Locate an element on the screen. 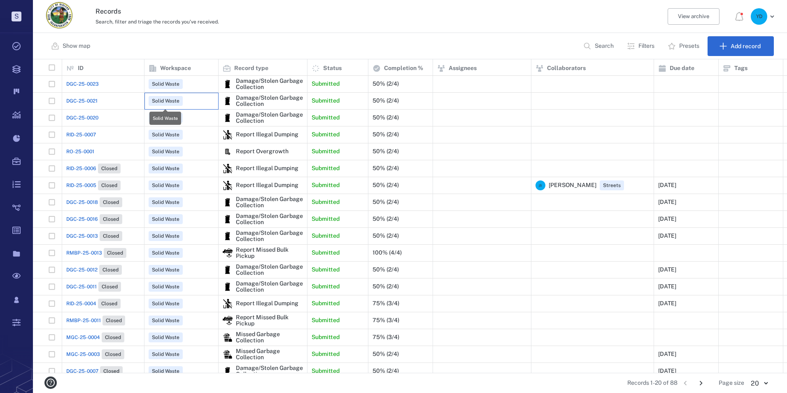 The width and height of the screenshot is (787, 393). span: RID-25-0006 is located at coordinates (81, 168).